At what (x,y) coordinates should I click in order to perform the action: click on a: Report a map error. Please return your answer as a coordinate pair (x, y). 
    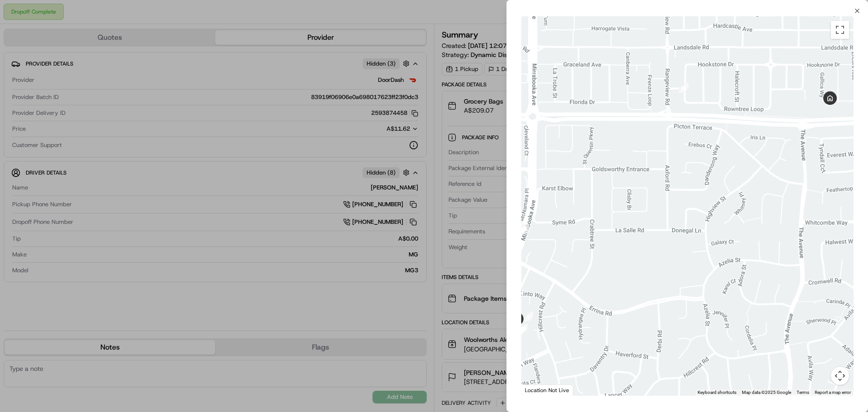
    Looking at the image, I should click on (832, 392).